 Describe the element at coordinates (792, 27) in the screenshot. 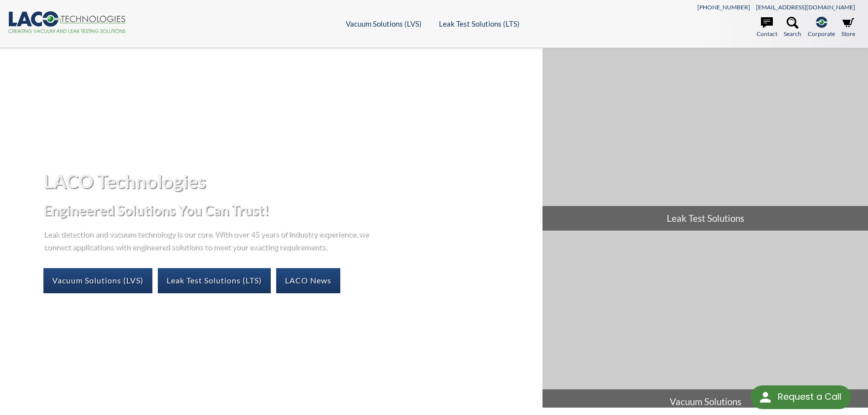

I see `a: Search` at that location.